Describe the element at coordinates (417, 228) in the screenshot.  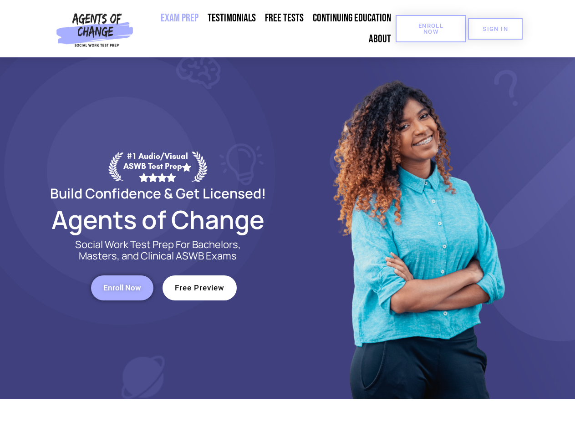
I see `img: Website Image 1 (1)` at that location.